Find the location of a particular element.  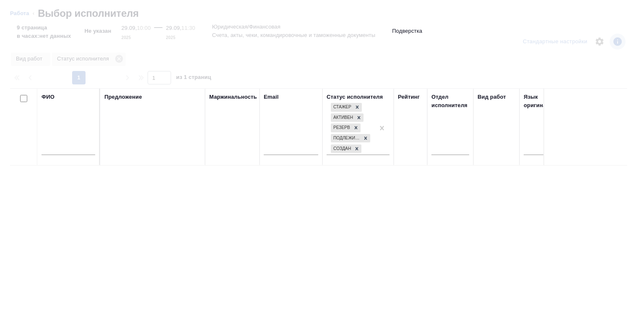

div: Статус исполнителя is located at coordinates (355, 97).